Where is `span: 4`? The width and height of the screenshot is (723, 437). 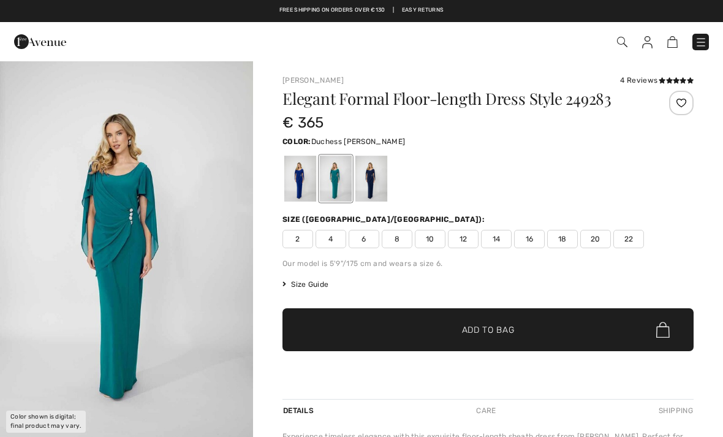
span: 4 is located at coordinates (331, 239).